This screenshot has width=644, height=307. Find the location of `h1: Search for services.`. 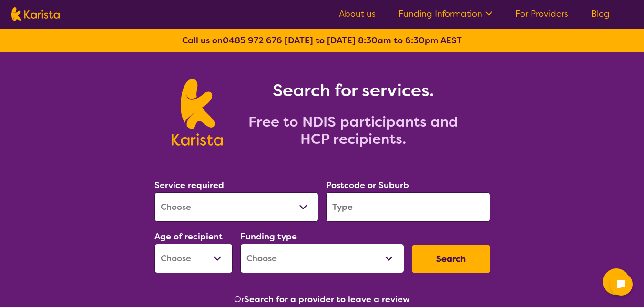

h1: Search for services. is located at coordinates (353, 91).